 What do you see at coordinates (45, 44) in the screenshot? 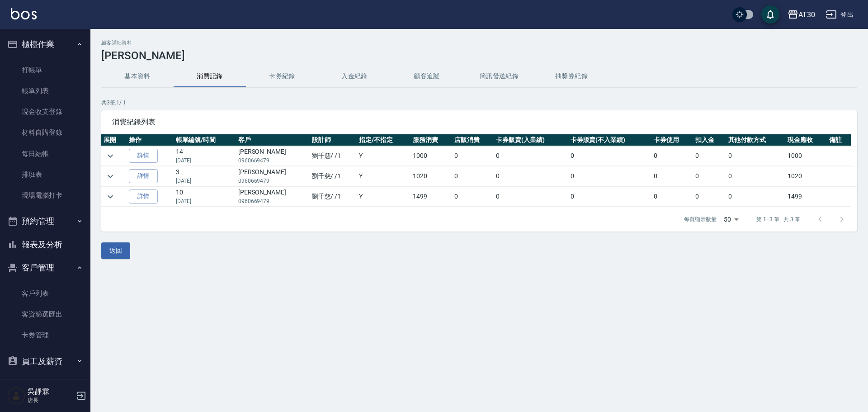
I see `button: 櫃檯作業` at bounding box center [45, 44].